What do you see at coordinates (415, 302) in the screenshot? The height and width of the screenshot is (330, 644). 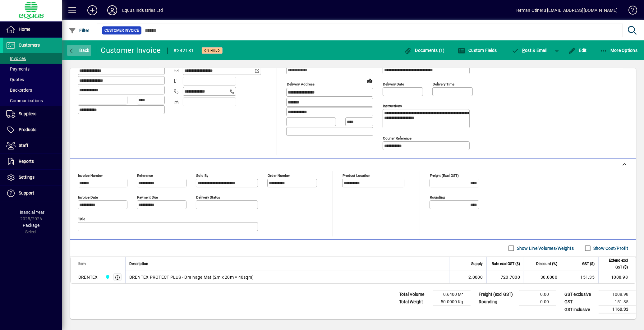 I see `td: Total Weight` at bounding box center [415, 302].